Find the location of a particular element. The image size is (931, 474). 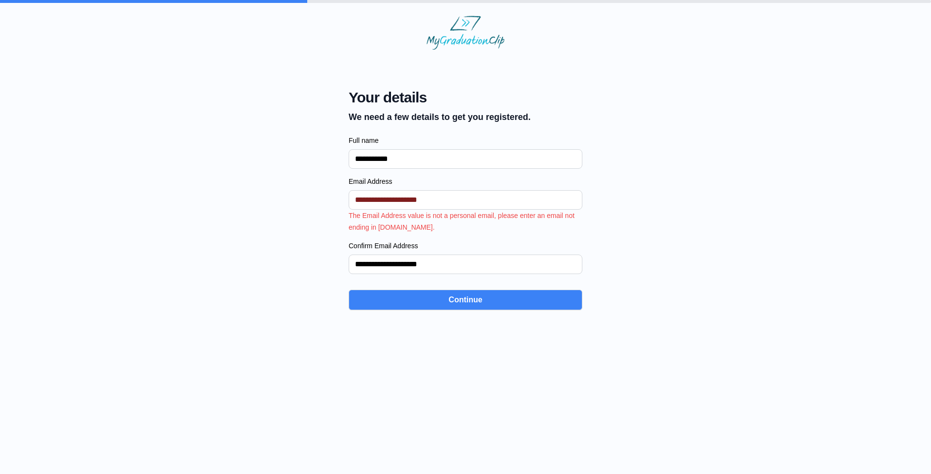

label: Confirm Email Address is located at coordinates (466, 246).